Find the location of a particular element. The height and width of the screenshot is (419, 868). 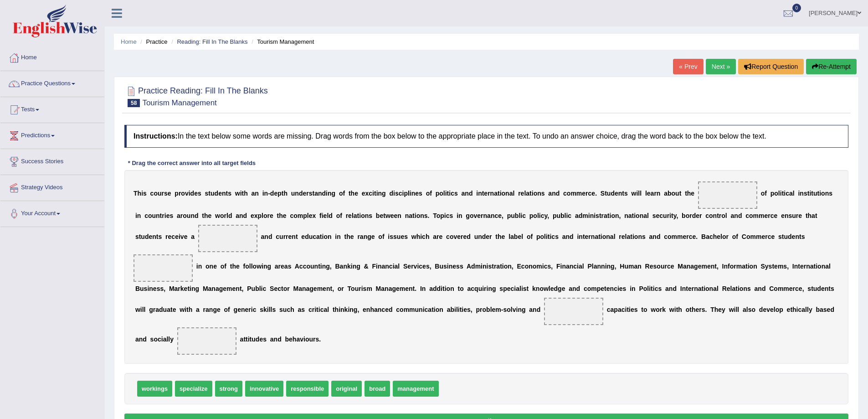

a: Home is located at coordinates (128, 42).